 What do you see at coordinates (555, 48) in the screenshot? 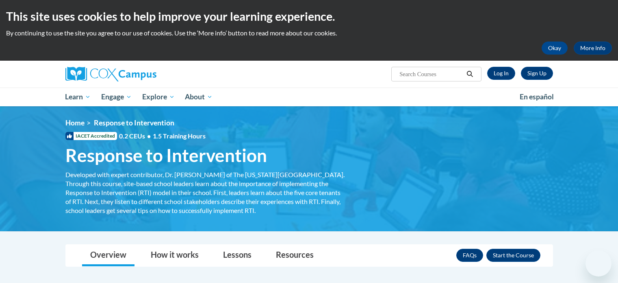
I see `button: Okay` at bounding box center [555, 48].